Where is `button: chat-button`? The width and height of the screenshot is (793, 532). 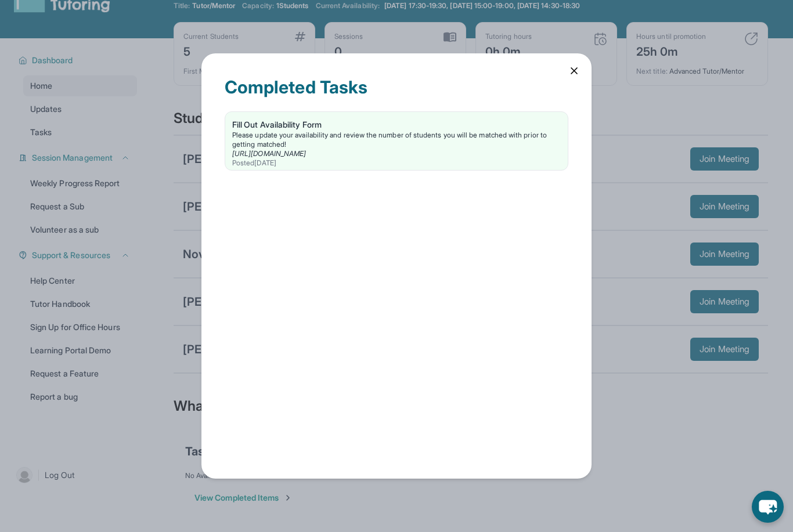
button: chat-button is located at coordinates (768, 507).